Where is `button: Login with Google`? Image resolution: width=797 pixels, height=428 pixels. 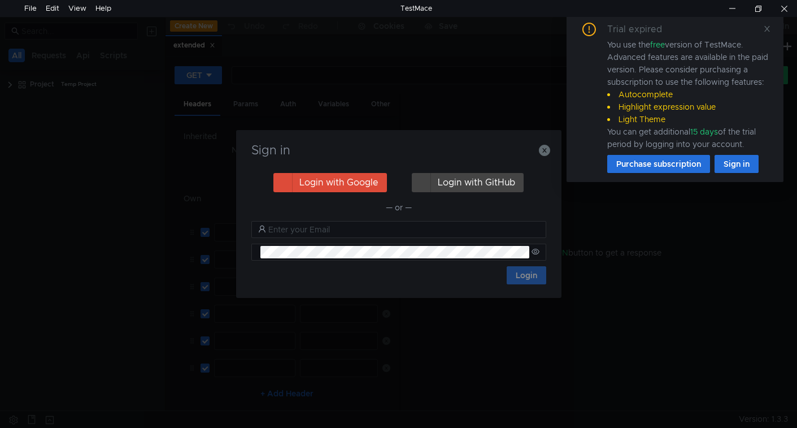 button: Login with Google is located at coordinates (330, 182).